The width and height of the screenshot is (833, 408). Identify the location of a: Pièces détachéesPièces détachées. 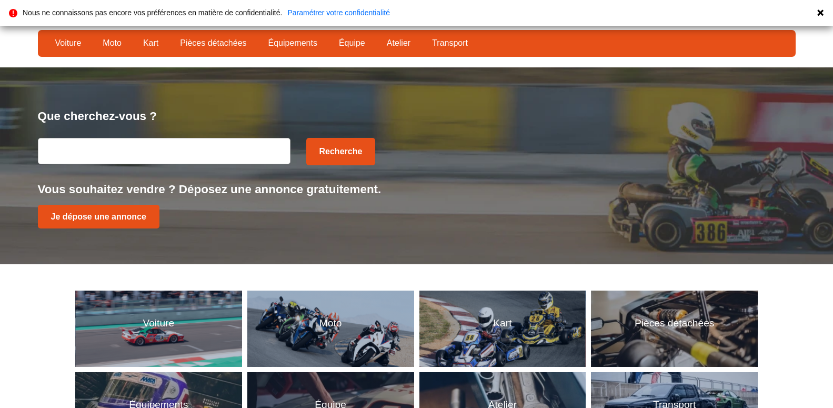
(674, 329).